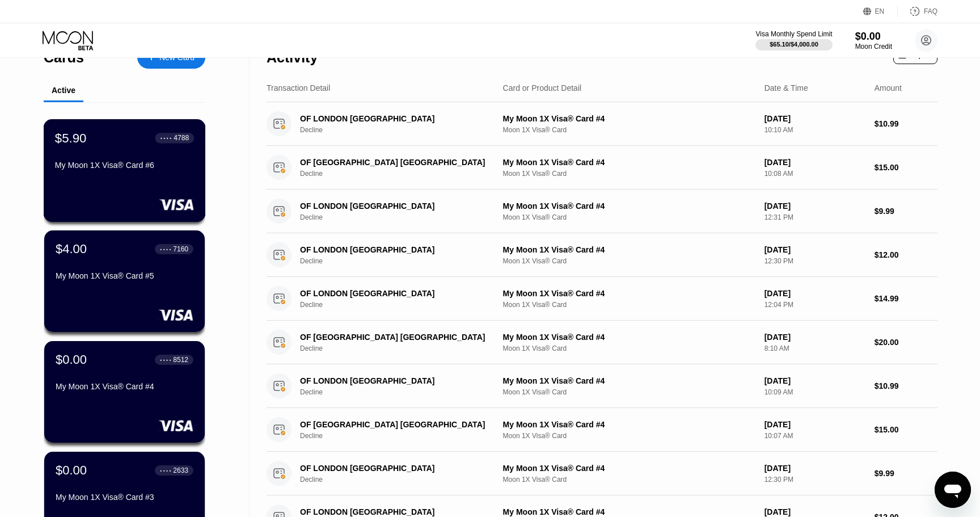  I want to click on div: Moon Credit, so click(873, 47).